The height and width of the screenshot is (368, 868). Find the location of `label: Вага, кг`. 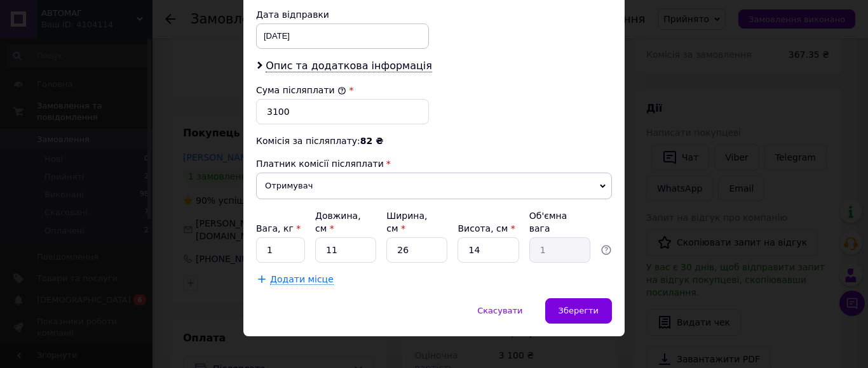

label: Вага, кг is located at coordinates (278, 229).